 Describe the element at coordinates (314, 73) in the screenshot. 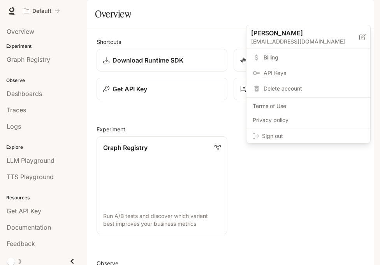

I see `span: API Keys` at that location.